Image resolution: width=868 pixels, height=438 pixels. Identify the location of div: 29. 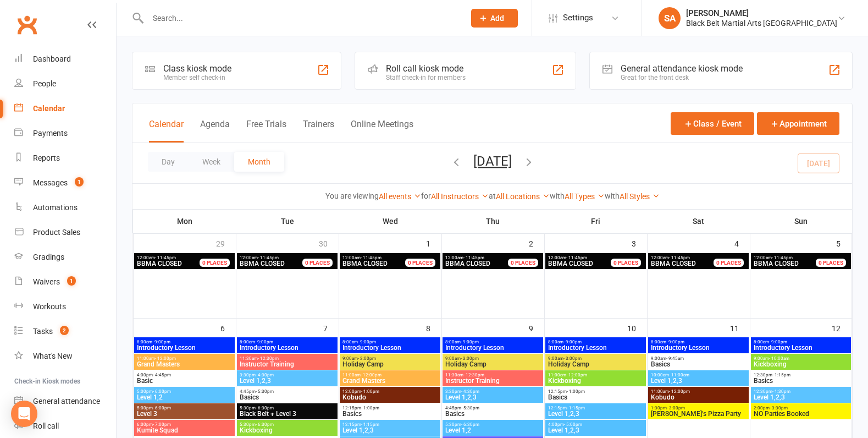
(226, 242).